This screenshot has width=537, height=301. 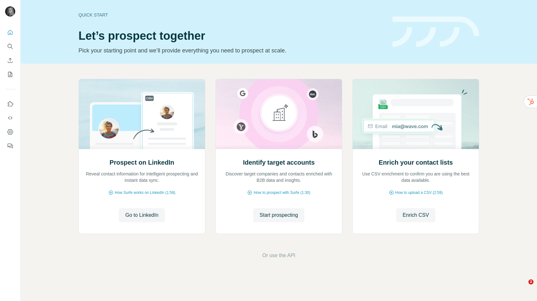 I want to click on span: Or use the API, so click(x=279, y=255).